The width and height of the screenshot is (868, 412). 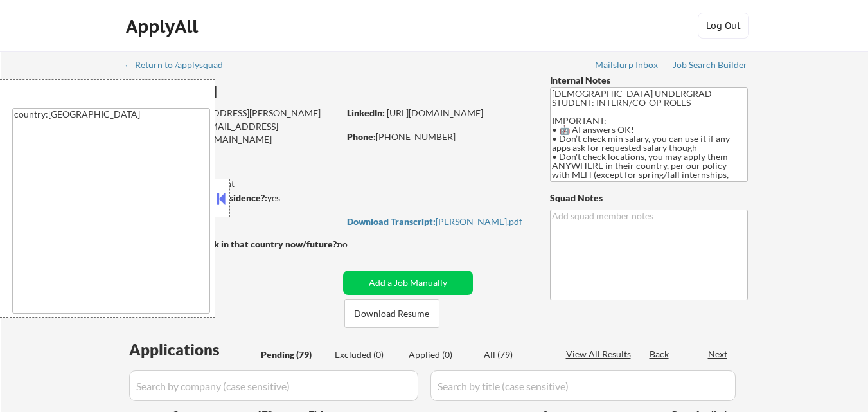 What do you see at coordinates (516, 354) in the screenshot?
I see `div: All (79)` at bounding box center [516, 354].